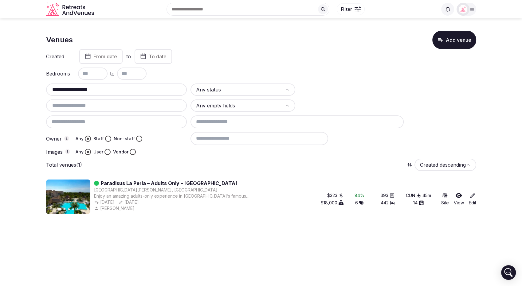 Image resolution: width=522 pixels, height=286 pixels. Describe the element at coordinates (332, 203) in the screenshot. I see `div: $18,000` at that location.